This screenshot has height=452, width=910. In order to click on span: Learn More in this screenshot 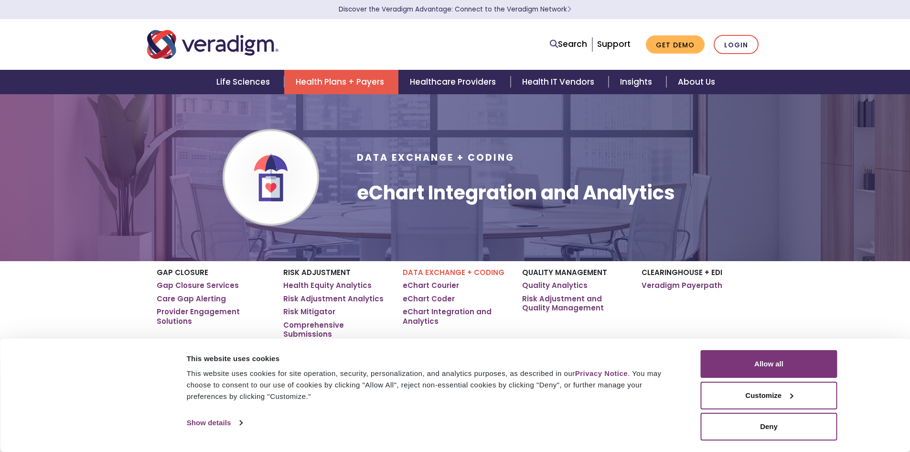, I will do `click(569, 9)`.